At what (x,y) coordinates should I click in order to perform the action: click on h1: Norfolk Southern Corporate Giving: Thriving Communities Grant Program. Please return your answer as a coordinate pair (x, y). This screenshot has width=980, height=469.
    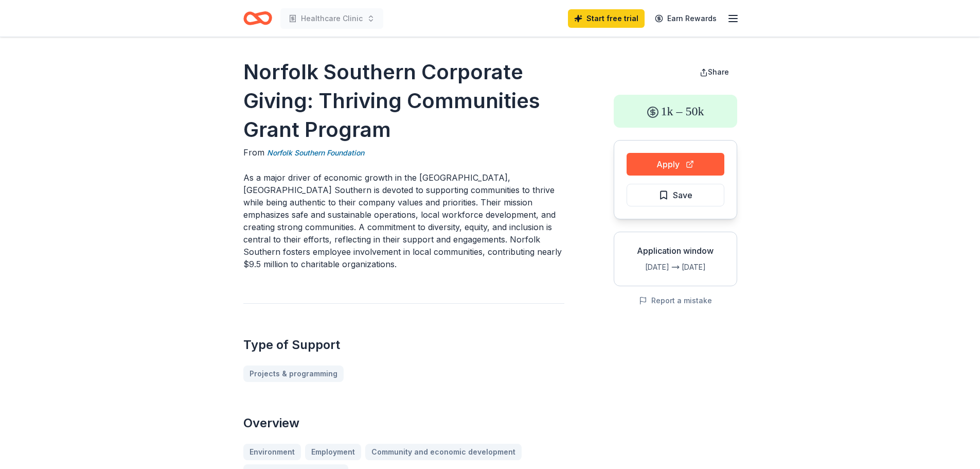
    Looking at the image, I should click on (404, 101).